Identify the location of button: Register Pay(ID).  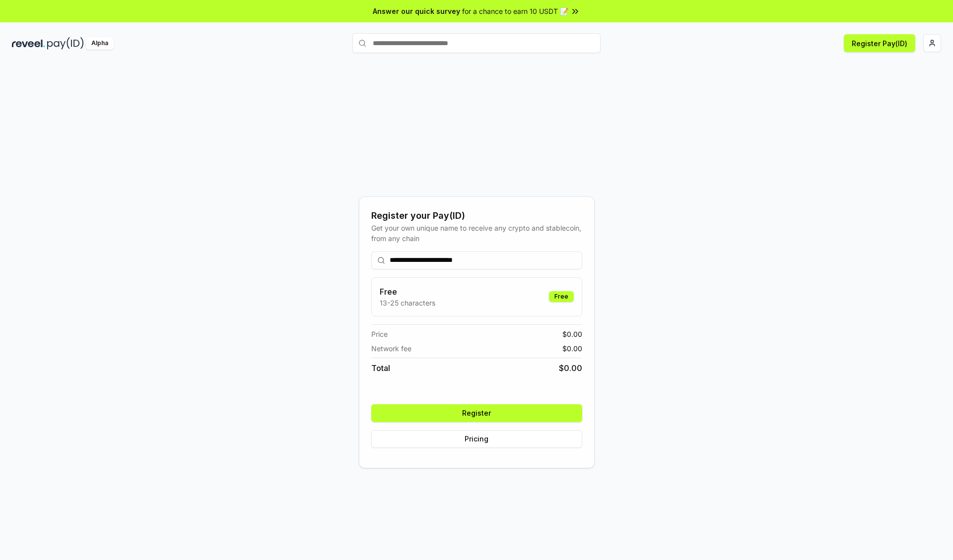
(880, 44).